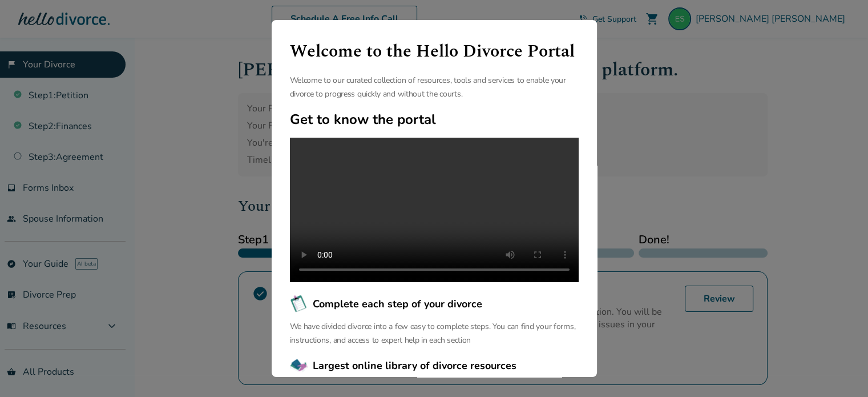  What do you see at coordinates (415, 365) in the screenshot?
I see `span: Largest online library of divorce resources` at bounding box center [415, 365].